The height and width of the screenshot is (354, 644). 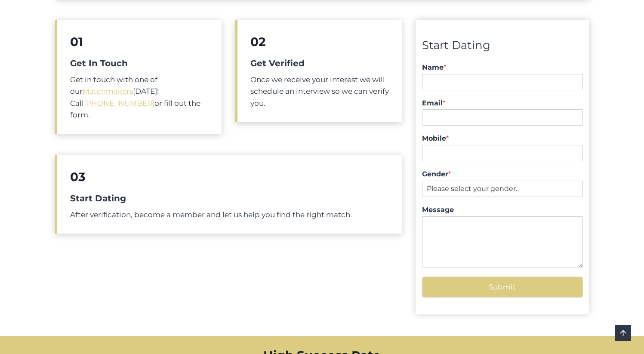 What do you see at coordinates (320, 63) in the screenshot?
I see `h5: Get Verified` at bounding box center [320, 63].